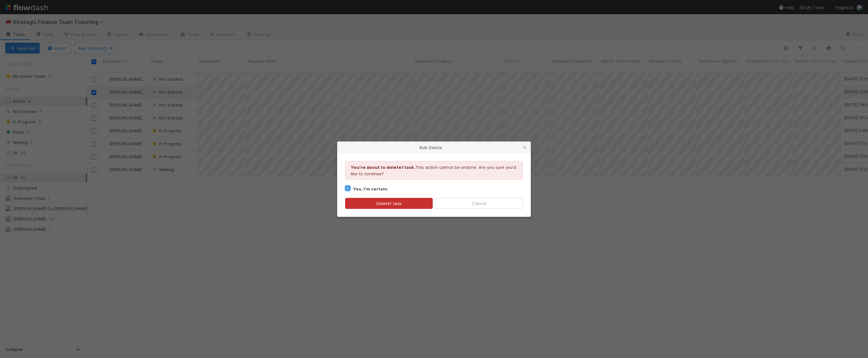 The height and width of the screenshot is (358, 868). I want to click on button: Cancel, so click(478, 204).